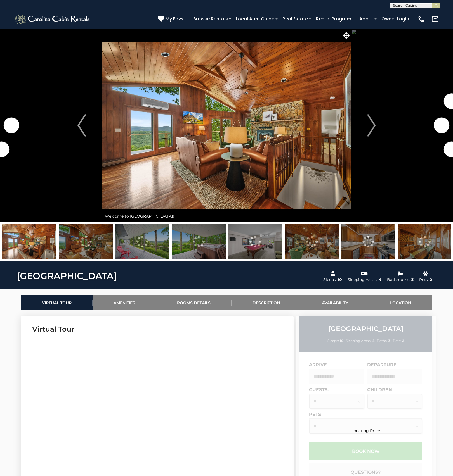 The width and height of the screenshot is (453, 476). I want to click on a: Rooms Details, so click(194, 302).